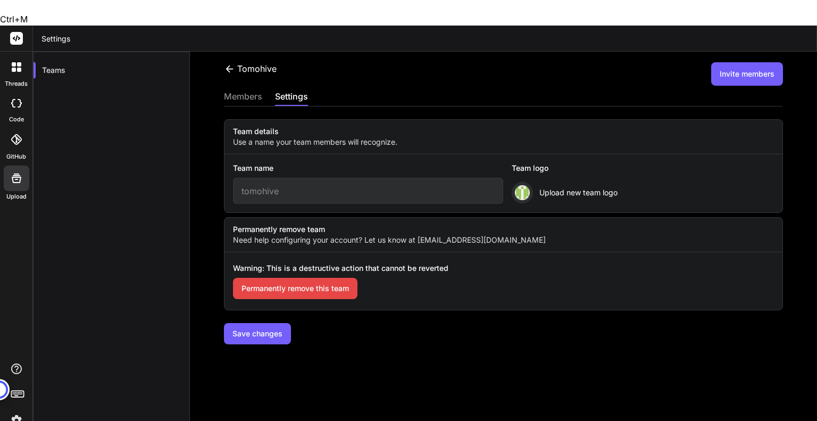  I want to click on img: logo, so click(522, 192).